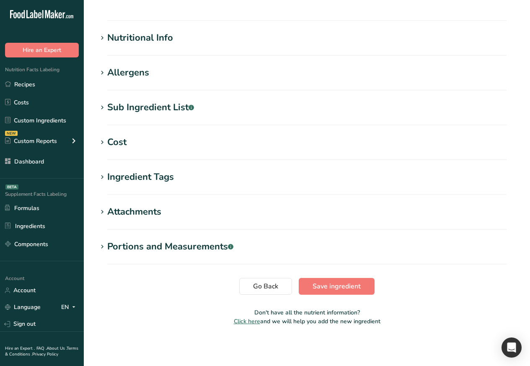 The width and height of the screenshot is (530, 366). I want to click on a: Terms & Conditions ., so click(41, 351).